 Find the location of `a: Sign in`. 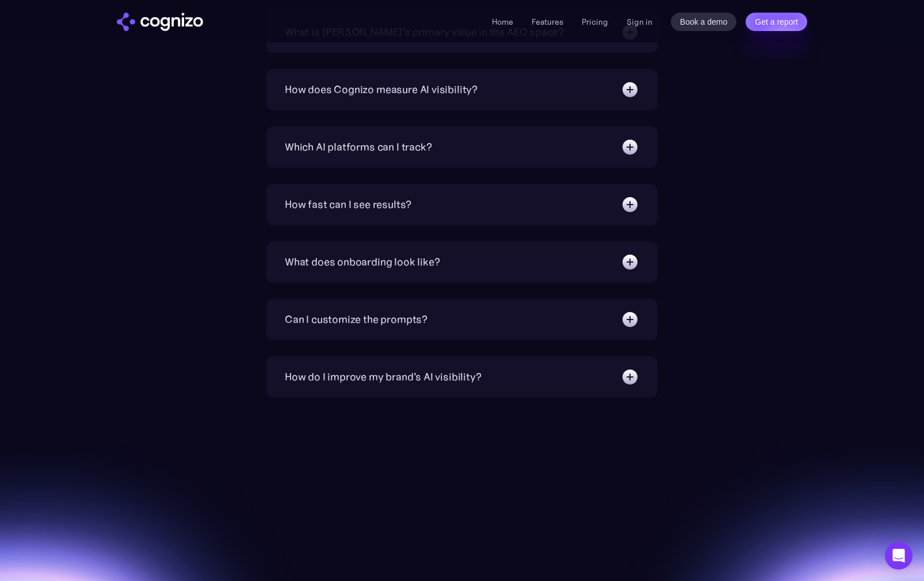

a: Sign in is located at coordinates (639, 22).